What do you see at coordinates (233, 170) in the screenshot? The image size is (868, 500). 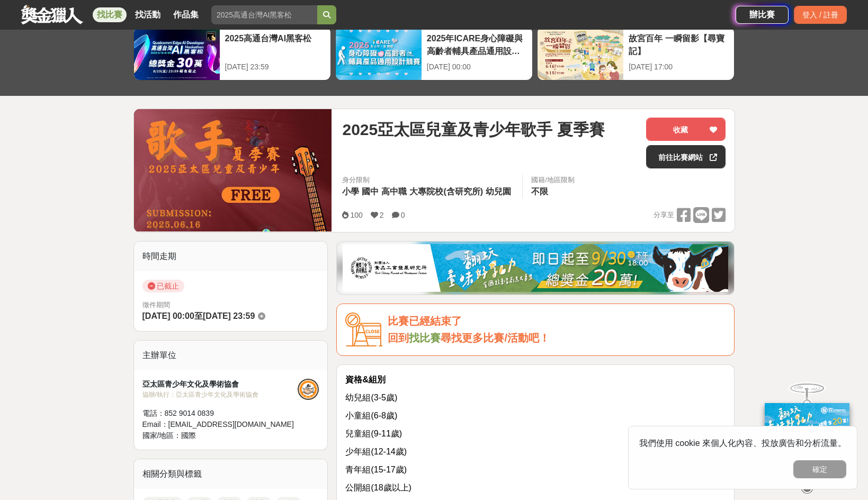 I see `img: Cover Image` at bounding box center [233, 170].